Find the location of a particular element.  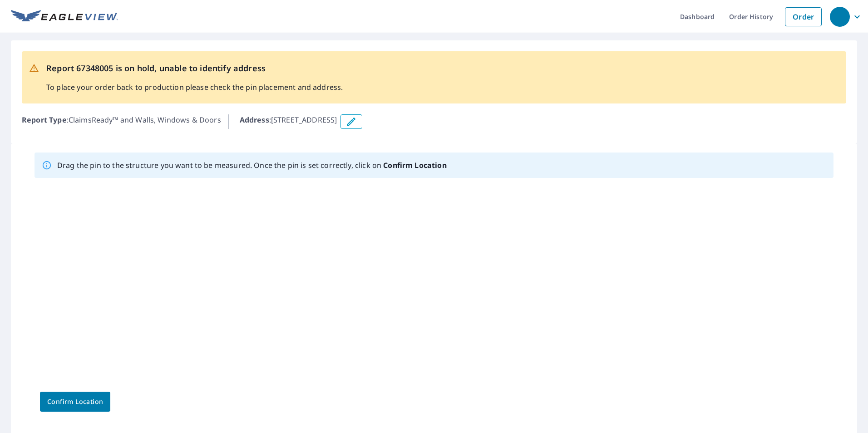

p: : ClaimsReady™ and Walls, Windows & Doors is located at coordinates (121, 121).